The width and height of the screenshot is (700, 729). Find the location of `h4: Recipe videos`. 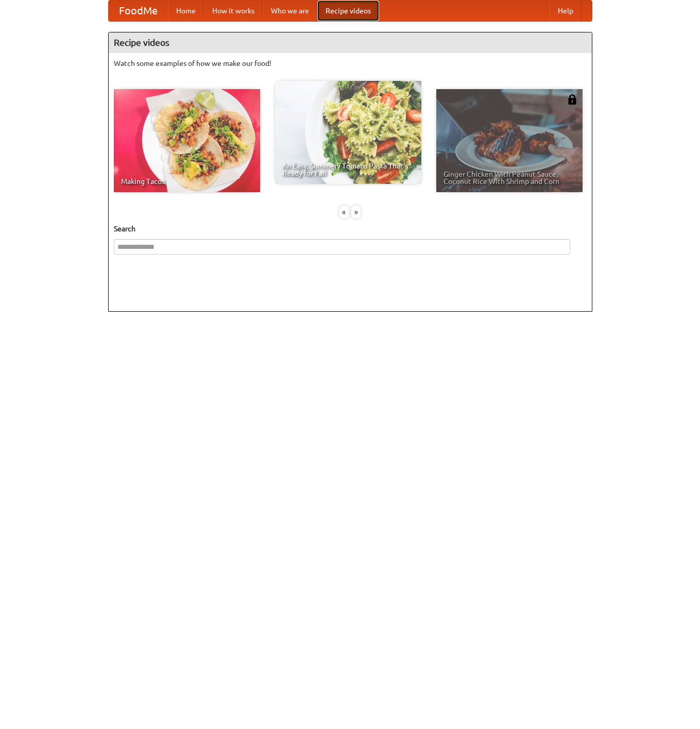

h4: Recipe videos is located at coordinates (350, 43).